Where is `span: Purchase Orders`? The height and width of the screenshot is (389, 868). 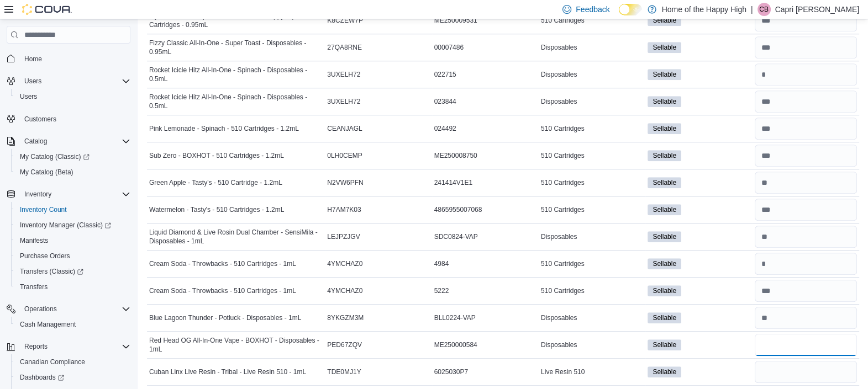 span: Purchase Orders is located at coordinates (73, 256).